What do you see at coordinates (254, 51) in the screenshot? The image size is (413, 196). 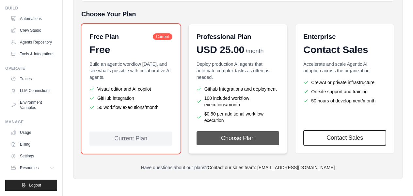 I see `span: /month` at bounding box center [254, 51].